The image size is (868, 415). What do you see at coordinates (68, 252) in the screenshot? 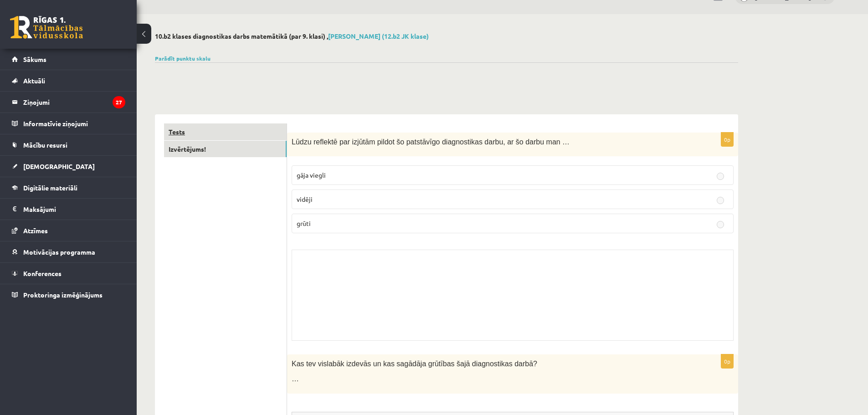
I see `a: Motivācijas programma` at bounding box center [68, 252].